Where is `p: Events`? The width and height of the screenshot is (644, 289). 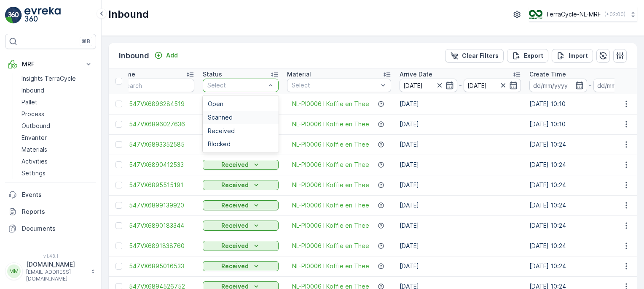
p: Events is located at coordinates (57, 195).